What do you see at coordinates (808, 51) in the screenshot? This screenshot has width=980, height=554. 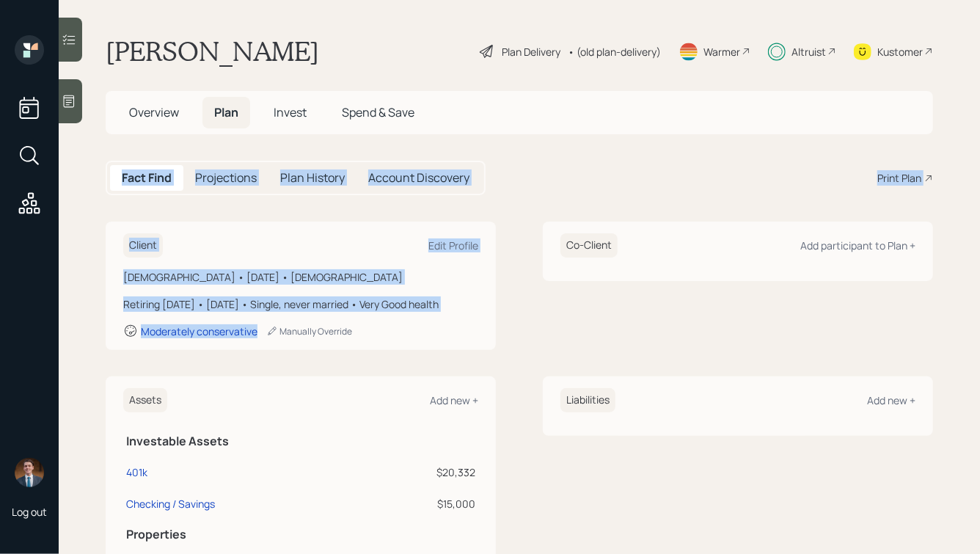 I see `div: Altruist` at bounding box center [808, 51].